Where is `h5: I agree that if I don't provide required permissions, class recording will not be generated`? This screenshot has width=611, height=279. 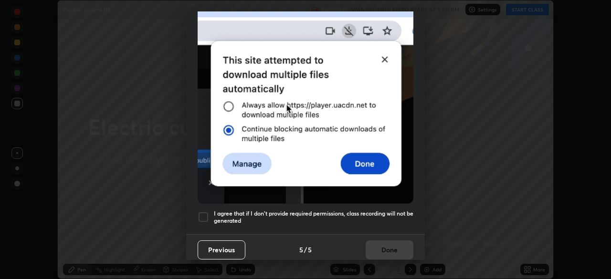 h5: I agree that if I don't provide required permissions, class recording will not be generated is located at coordinates (314, 217).